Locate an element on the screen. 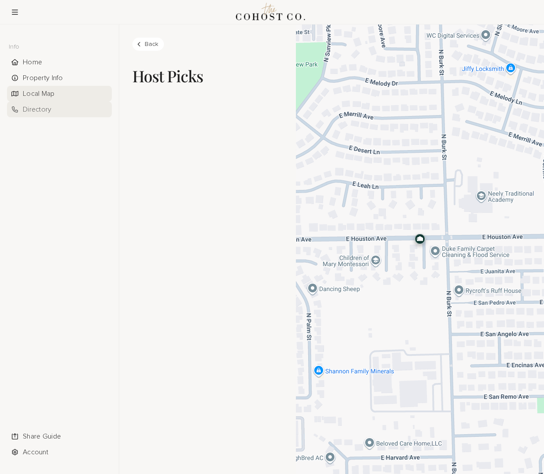  h1: Host Picks is located at coordinates (207, 76).